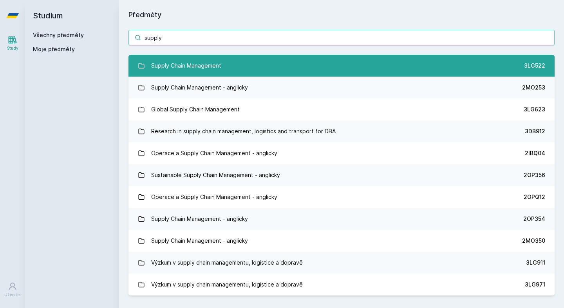  Describe the element at coordinates (341, 219) in the screenshot. I see `a: Supply Chain Management - anglicky 2OP354` at that location.